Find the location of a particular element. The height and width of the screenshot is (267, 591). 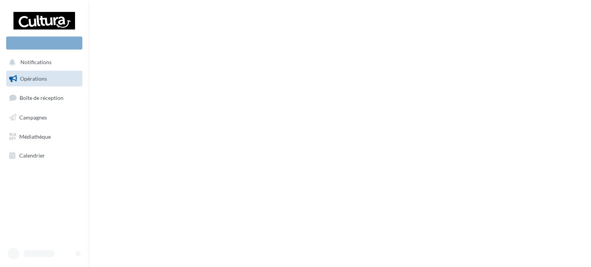

a: Opérations is located at coordinates (44, 79).